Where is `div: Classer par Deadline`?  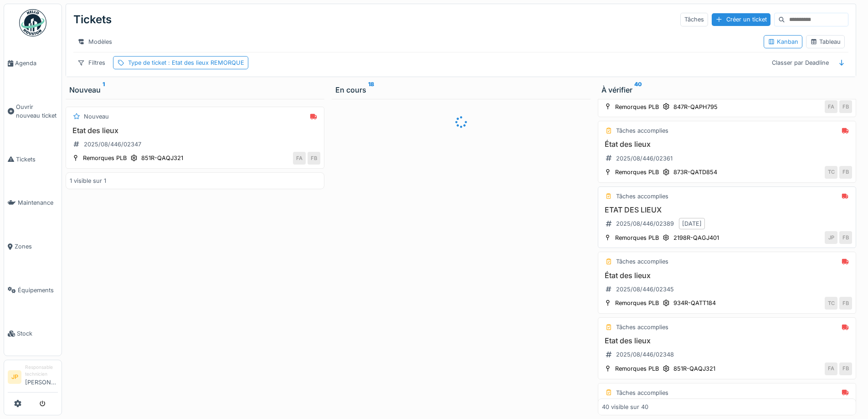
div: Classer par Deadline is located at coordinates (800, 62).